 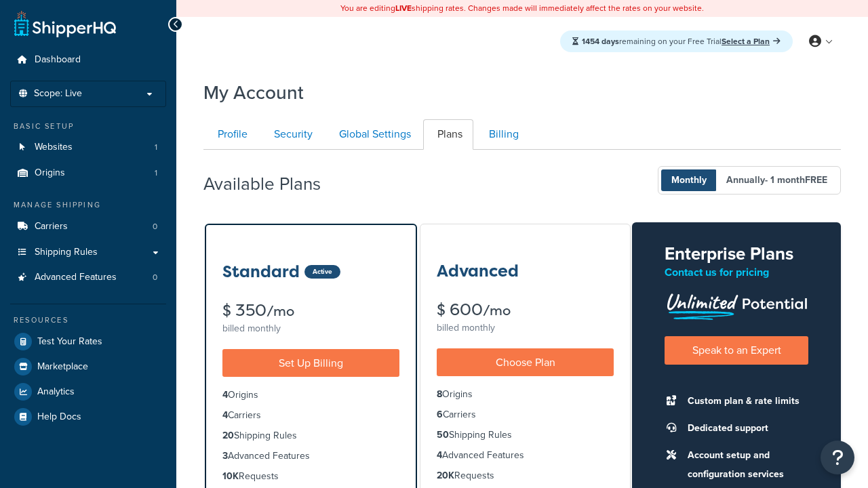 I want to click on strong: 8, so click(x=439, y=394).